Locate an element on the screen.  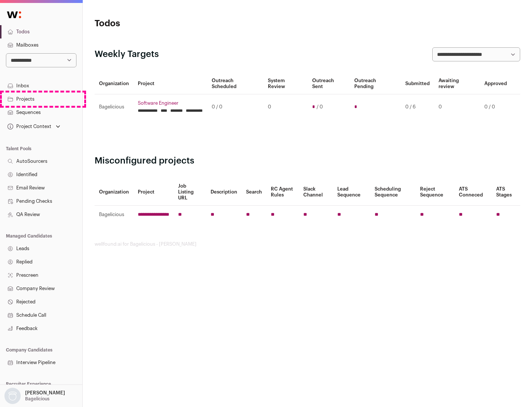
th: Awaiting review is located at coordinates (457, 83).